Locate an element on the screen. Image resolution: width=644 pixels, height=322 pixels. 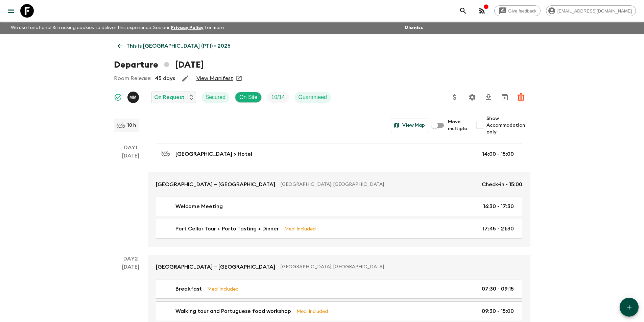
p: 16:30 - 17:30 is located at coordinates (498, 206).